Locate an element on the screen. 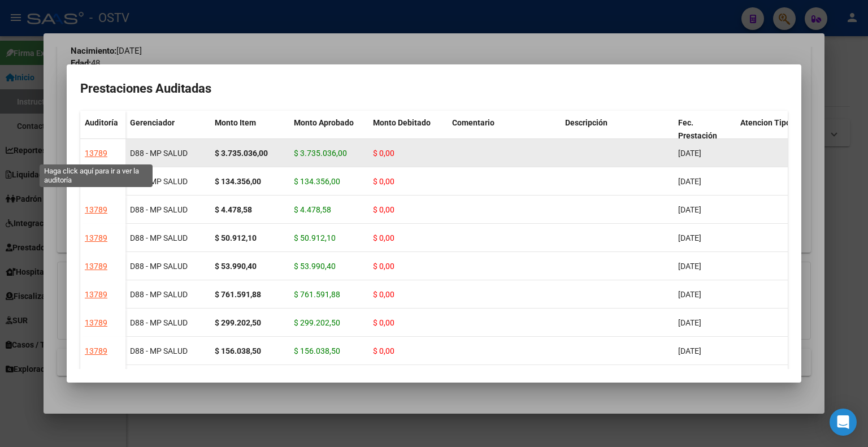 Image resolution: width=868 pixels, height=447 pixels. datatable-header-cell: Fec. Prestación is located at coordinates (704, 134).